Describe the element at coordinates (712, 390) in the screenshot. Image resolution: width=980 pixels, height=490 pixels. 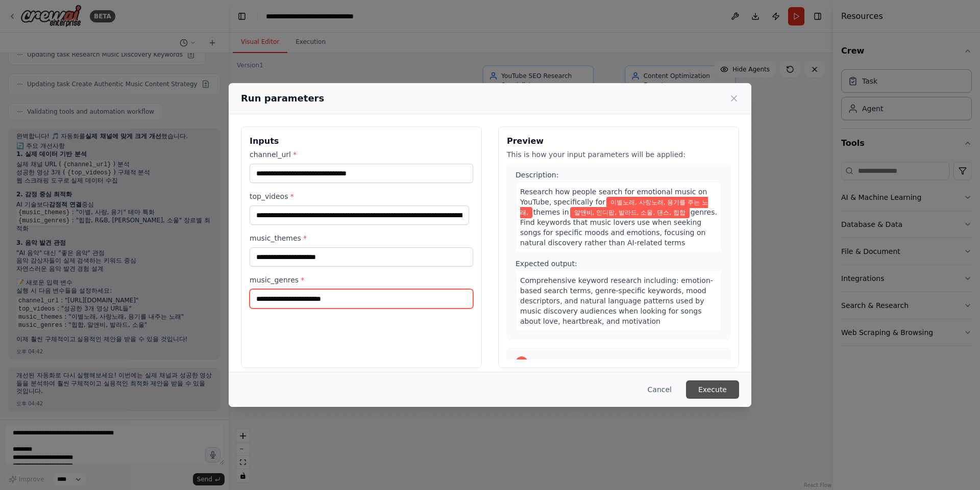
I see `button: Execute` at that location.